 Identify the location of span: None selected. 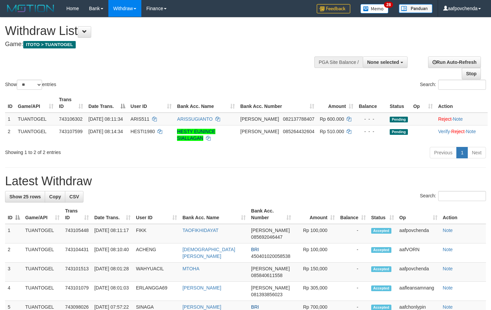
(383, 62).